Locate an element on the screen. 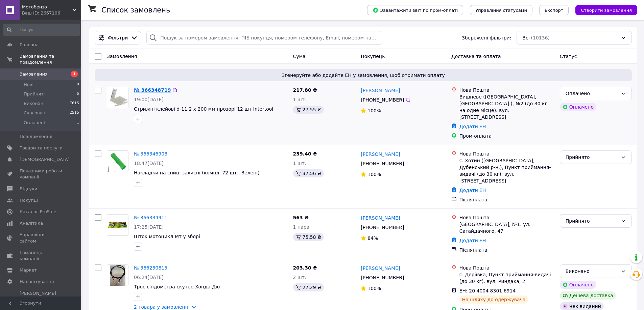 This screenshot has width=644, height=310. a: Шток мотоцикл Мт у зборі is located at coordinates (167, 237).